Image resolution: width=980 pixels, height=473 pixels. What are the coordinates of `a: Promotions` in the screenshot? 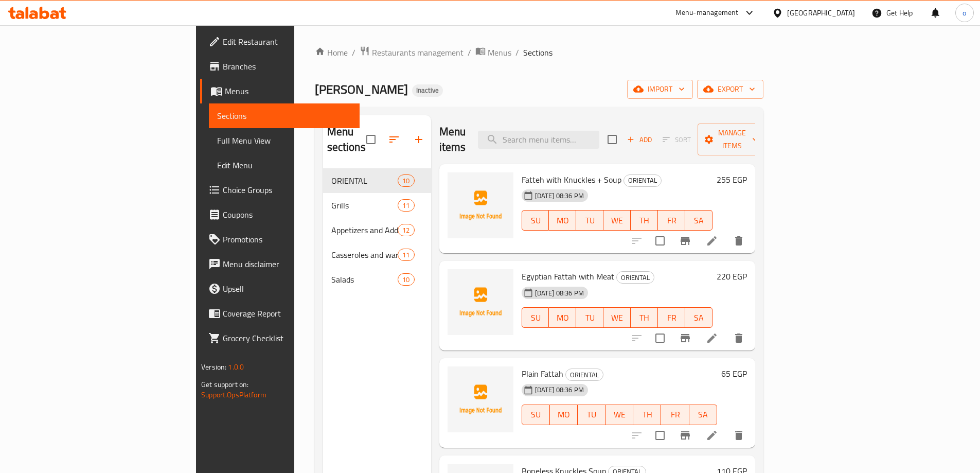 It's located at (280, 240).